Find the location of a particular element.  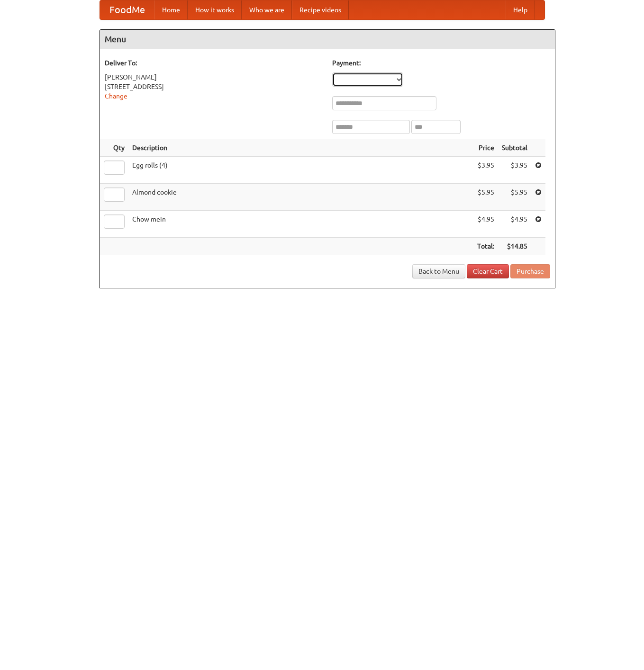

a: Back to Menu is located at coordinates (439, 272).